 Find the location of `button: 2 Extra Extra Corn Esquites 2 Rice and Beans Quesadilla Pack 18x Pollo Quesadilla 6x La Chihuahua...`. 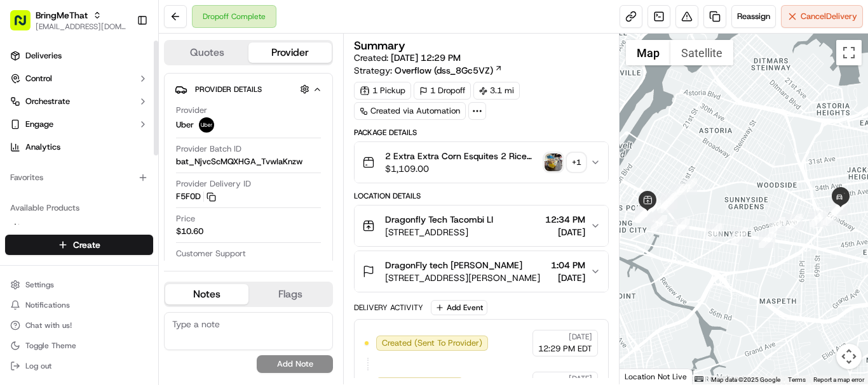

button: 2 Extra Extra Corn Esquites 2 Rice and Beans Quesadilla Pack 18x Pollo Quesadilla 6x La Chihuahua... is located at coordinates (481, 162).